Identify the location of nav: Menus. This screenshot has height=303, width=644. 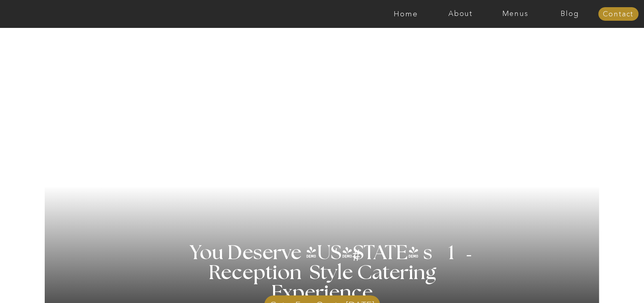
(515, 14).